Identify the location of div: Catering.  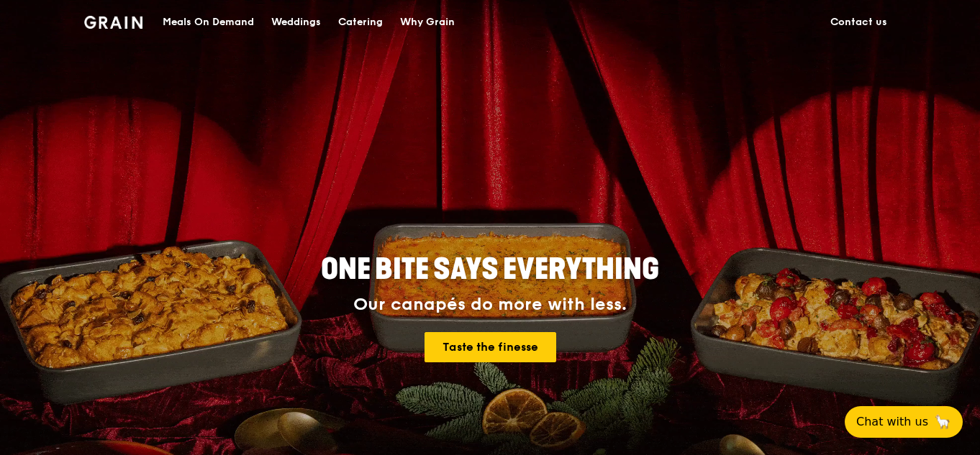
(360, 22).